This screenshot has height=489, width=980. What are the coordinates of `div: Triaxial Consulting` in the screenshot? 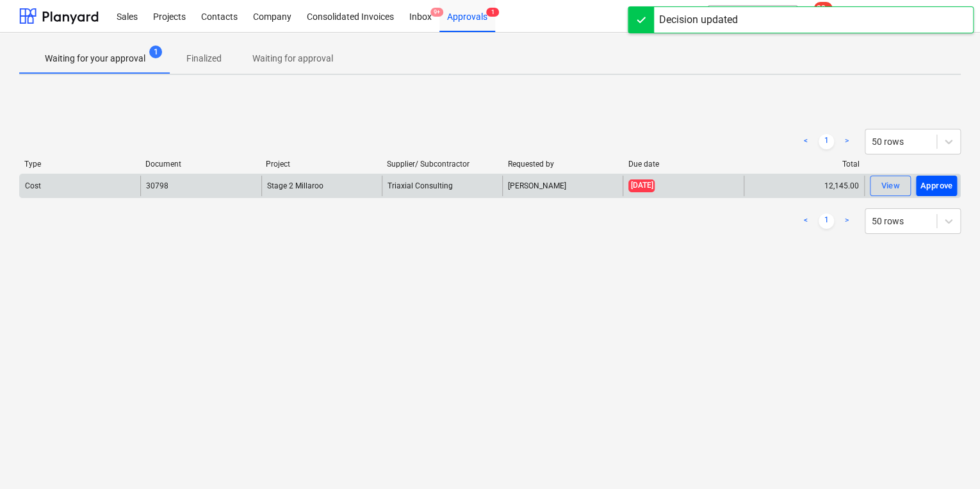 It's located at (442, 186).